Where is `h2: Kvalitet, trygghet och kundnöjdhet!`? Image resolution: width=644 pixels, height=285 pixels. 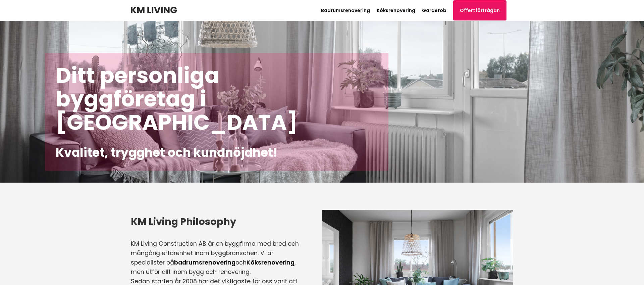 h2: Kvalitet, trygghet och kundnöjdhet! is located at coordinates (216, 152).